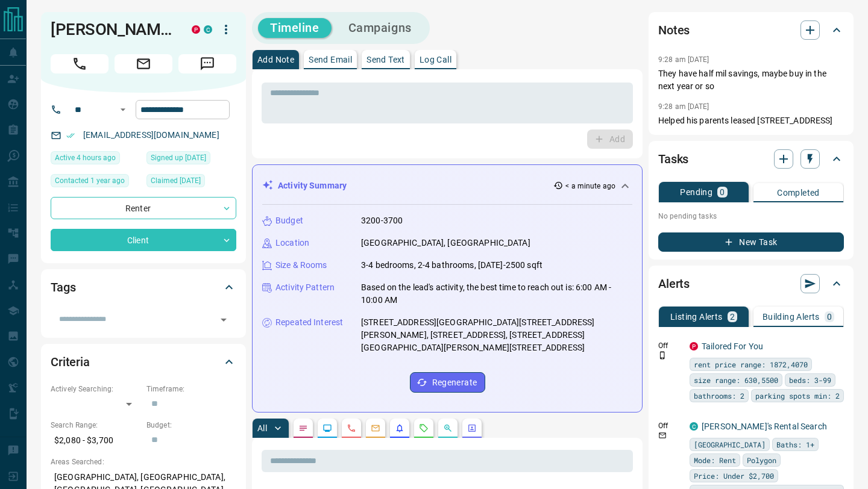  Describe the element at coordinates (714, 460) in the screenshot. I see `span: Mode: Rent` at that location.